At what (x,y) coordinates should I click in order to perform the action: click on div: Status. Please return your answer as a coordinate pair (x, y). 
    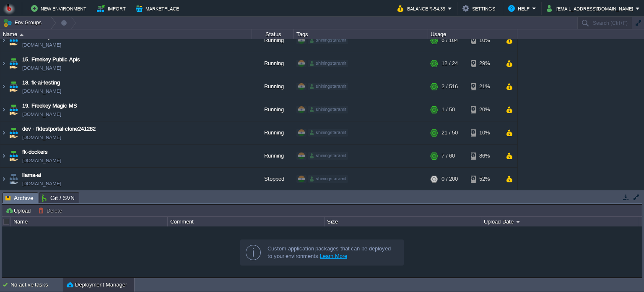
    Looking at the image, I should click on (272, 34).